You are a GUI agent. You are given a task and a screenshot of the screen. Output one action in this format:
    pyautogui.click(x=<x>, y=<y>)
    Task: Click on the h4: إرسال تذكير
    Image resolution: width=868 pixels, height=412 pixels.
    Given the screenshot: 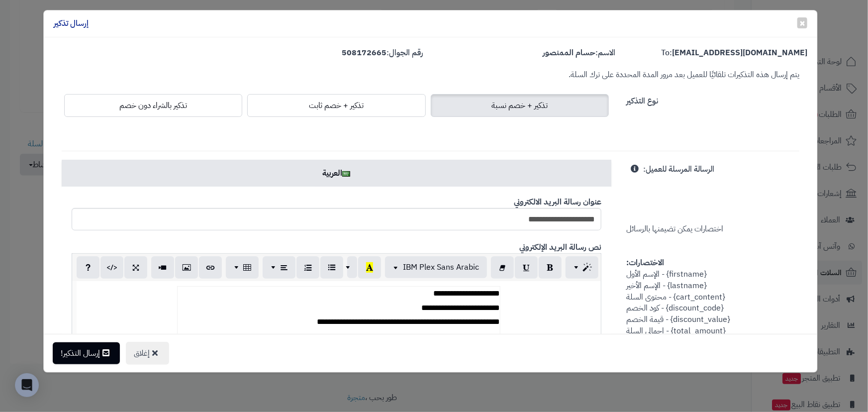 What is the action you would take?
    pyautogui.click(x=71, y=24)
    